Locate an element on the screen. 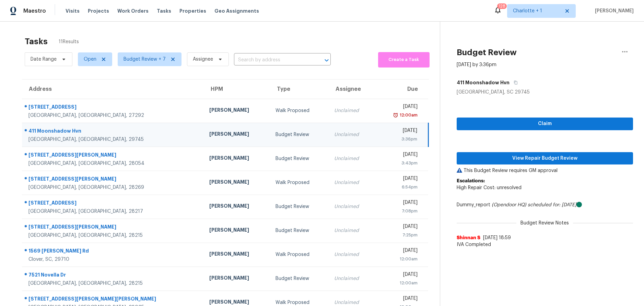  span: Budget Review Notes is located at coordinates (544, 223).